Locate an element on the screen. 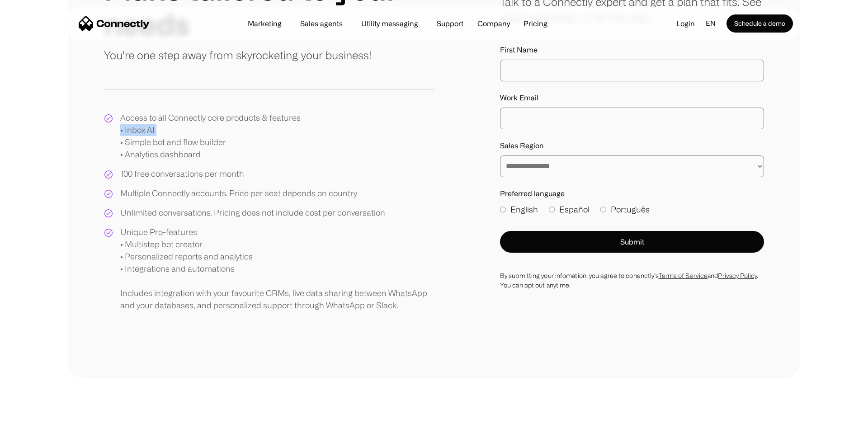 The height and width of the screenshot is (433, 868). aside: Language selected: English is located at coordinates (31, 423).